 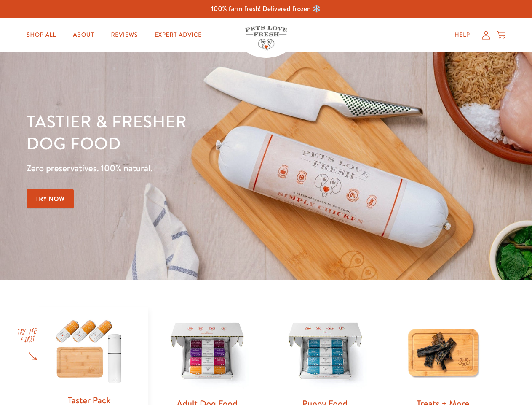 I want to click on a: Reviews, so click(x=124, y=35).